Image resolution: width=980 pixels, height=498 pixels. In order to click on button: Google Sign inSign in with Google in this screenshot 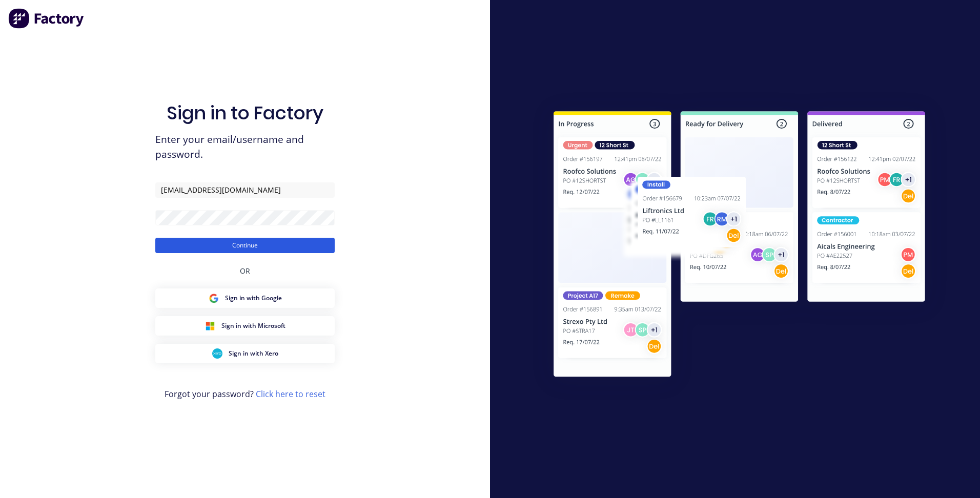, I will do `click(245, 298)`.